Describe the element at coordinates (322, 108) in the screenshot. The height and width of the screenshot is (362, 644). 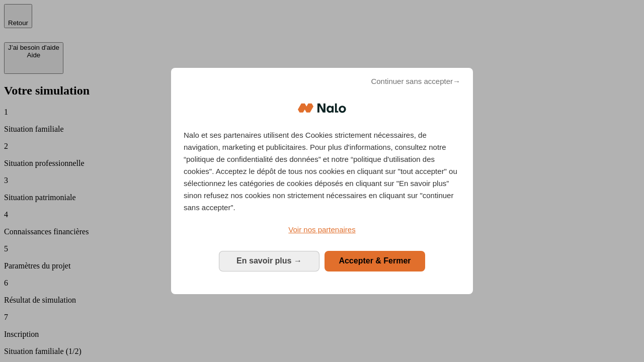
I see `img: Logo` at that location.